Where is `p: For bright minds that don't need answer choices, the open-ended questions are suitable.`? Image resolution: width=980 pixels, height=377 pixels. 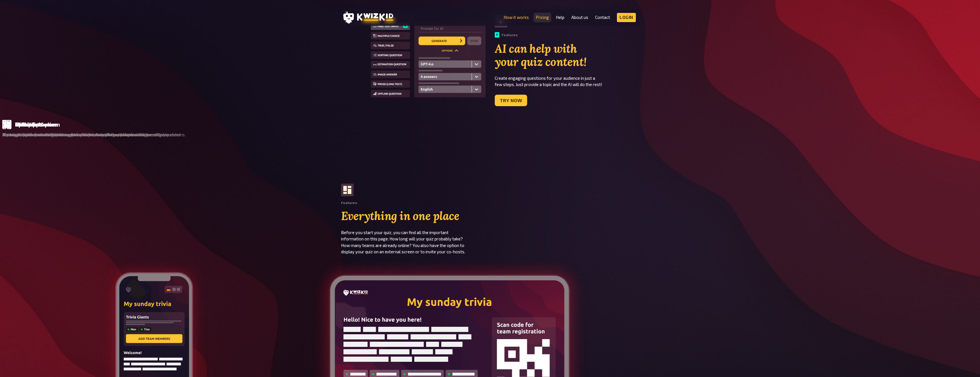
p: For bright minds that don't need answer choices, the open-ended questions are suitable. is located at coordinates (86, 134).